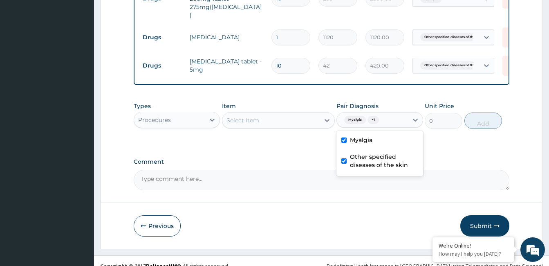  I want to click on button: Previous, so click(157, 226).